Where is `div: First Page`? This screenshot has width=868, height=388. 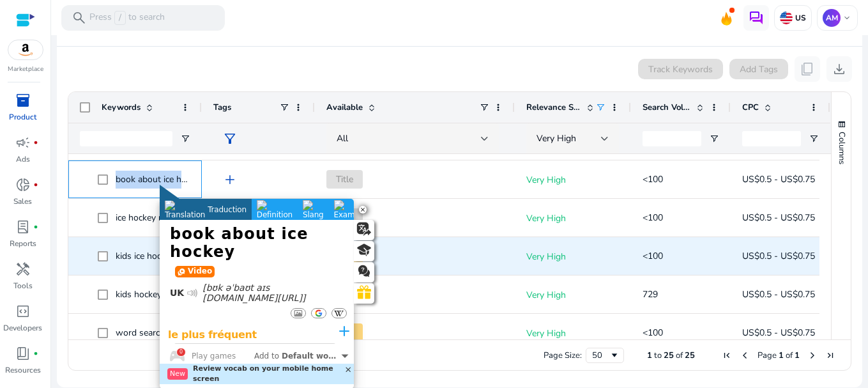 div: First Page is located at coordinates (727, 356).